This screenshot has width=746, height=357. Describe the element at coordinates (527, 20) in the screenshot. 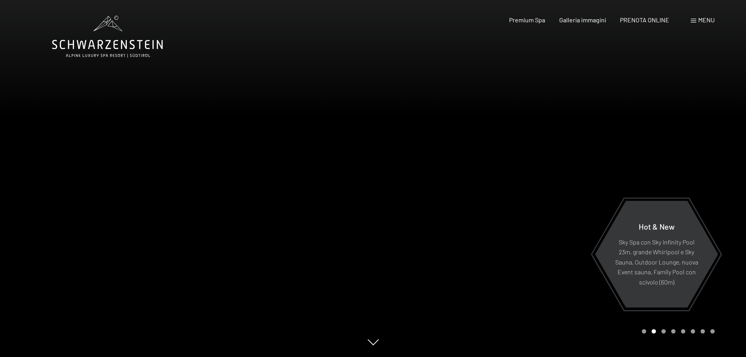

I see `span: Premium Spa` at that location.